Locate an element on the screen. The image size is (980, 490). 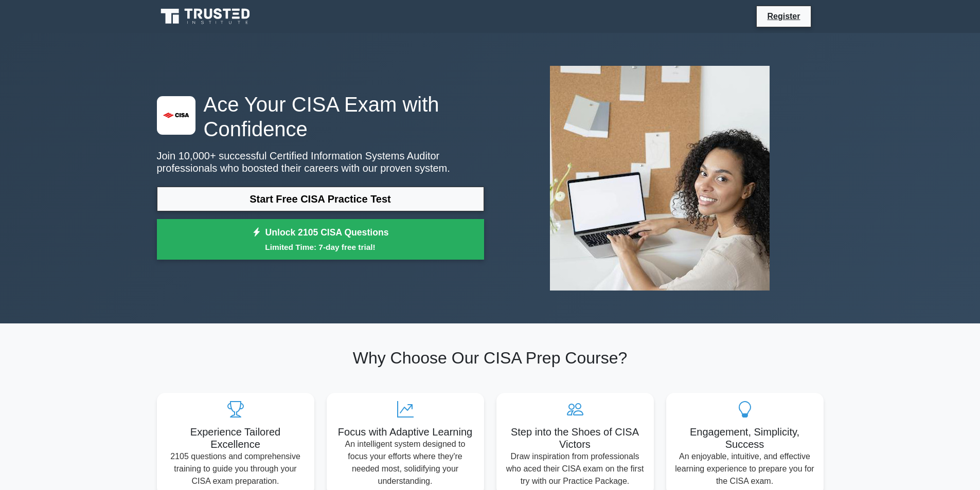
h5: Experience Tailored Excellence is located at coordinates (236, 438).